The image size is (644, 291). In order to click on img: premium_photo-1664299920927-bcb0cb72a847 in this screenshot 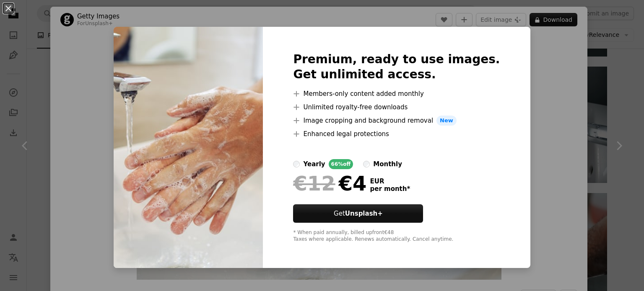, I will do `click(188, 148)`.